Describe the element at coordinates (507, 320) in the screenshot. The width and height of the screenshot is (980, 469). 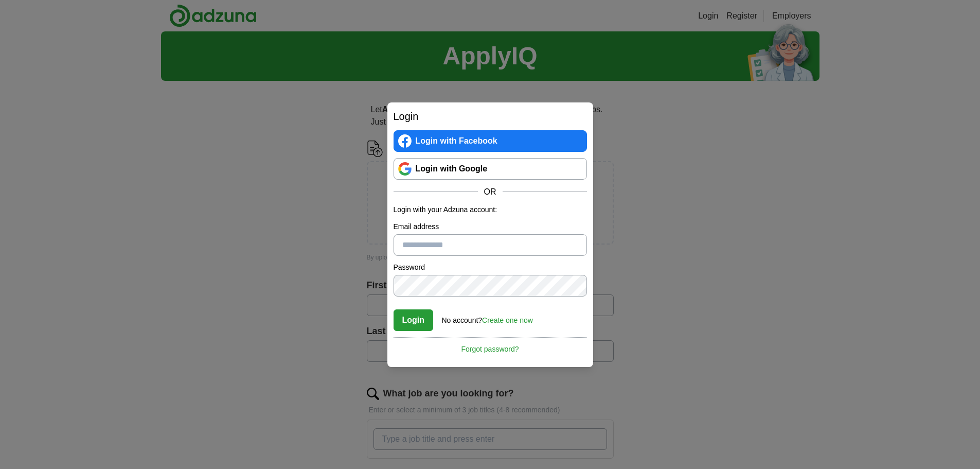
I see `a: Create one now` at that location.